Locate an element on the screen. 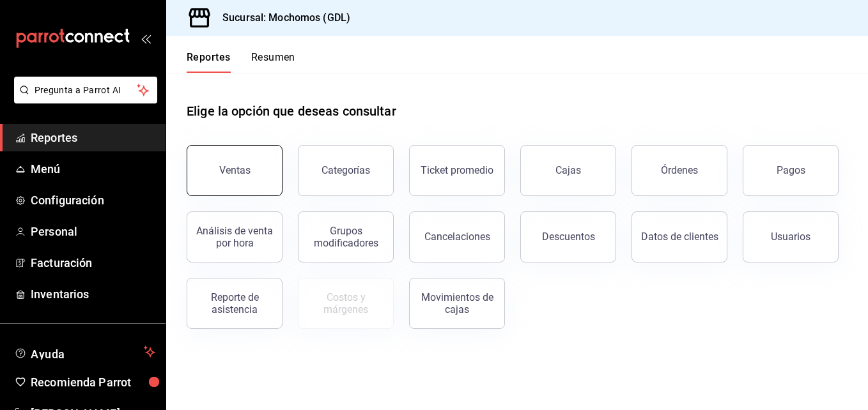 The width and height of the screenshot is (868, 410). button: Ticket promedio is located at coordinates (458, 171).